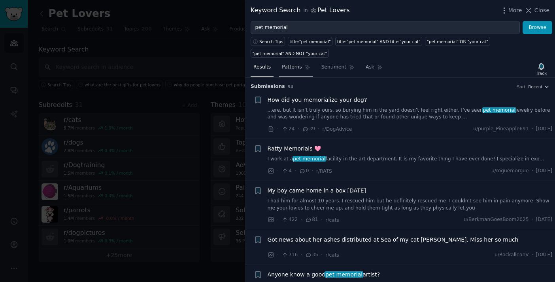 This screenshot has width=555, height=282. I want to click on span: Submission s, so click(268, 87).